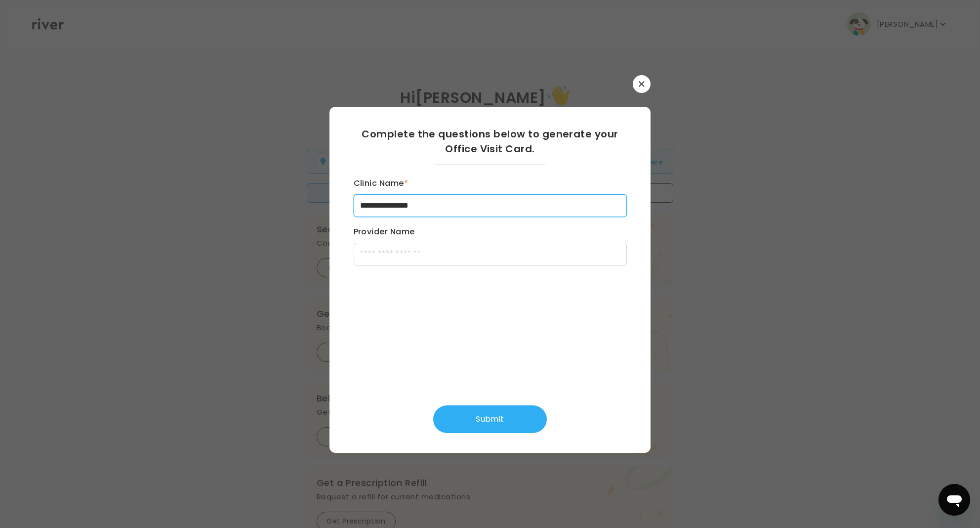 Image resolution: width=980 pixels, height=528 pixels. I want to click on button: Submit, so click(490, 419).